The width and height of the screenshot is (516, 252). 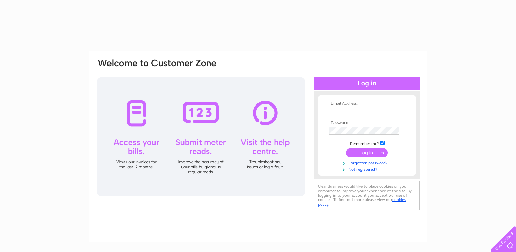 I want to click on a: cookies policy, so click(x=362, y=202).